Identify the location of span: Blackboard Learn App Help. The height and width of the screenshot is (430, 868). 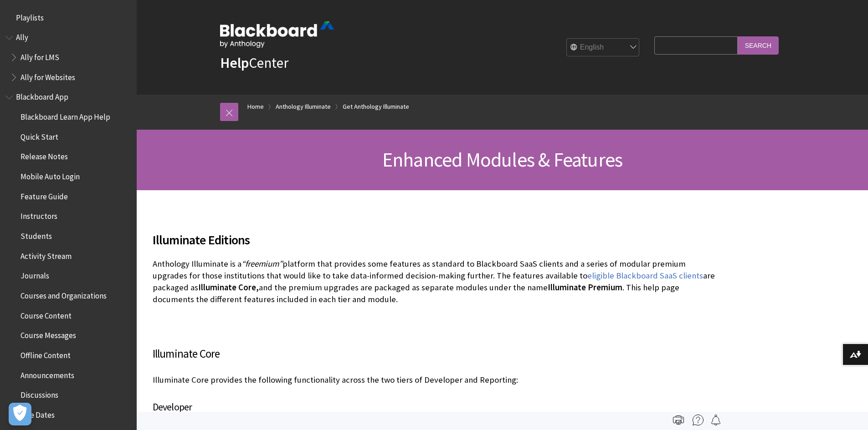
(65, 115).